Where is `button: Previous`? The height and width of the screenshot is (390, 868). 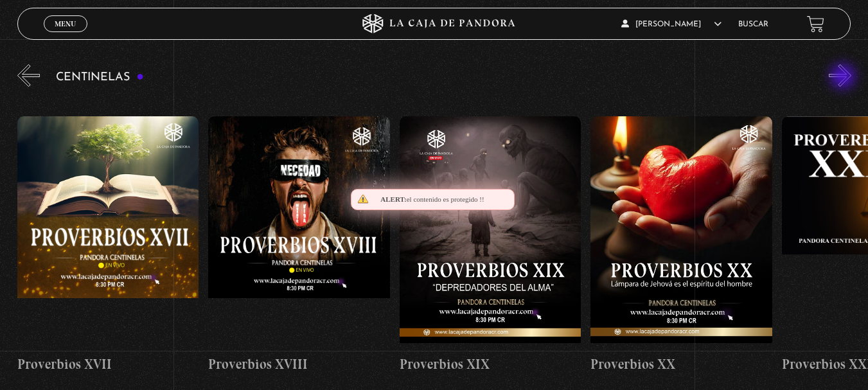
button: Previous is located at coordinates (28, 75).